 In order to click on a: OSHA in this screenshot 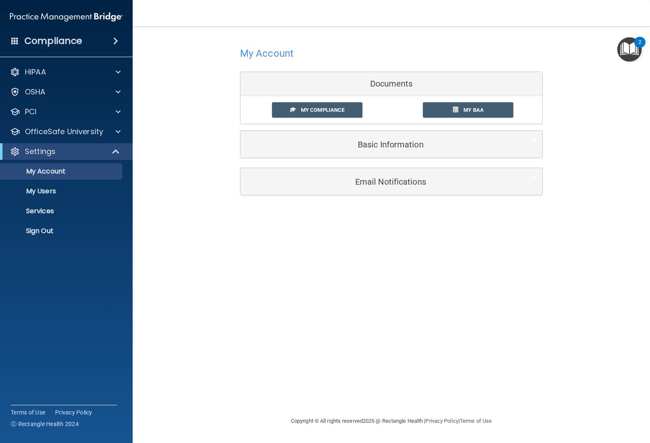, I will do `click(65, 92)`.